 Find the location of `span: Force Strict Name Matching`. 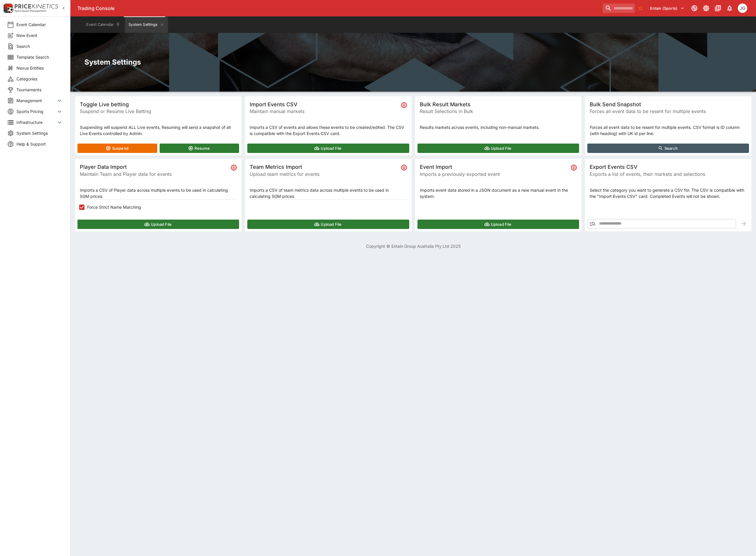

span: Force Strict Name Matching is located at coordinates (114, 207).